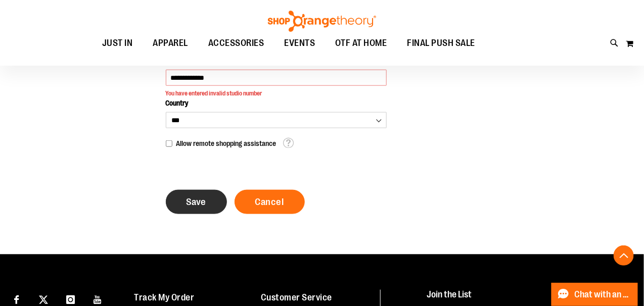 This screenshot has height=306, width=644. I want to click on span: EVENTS, so click(299, 43).